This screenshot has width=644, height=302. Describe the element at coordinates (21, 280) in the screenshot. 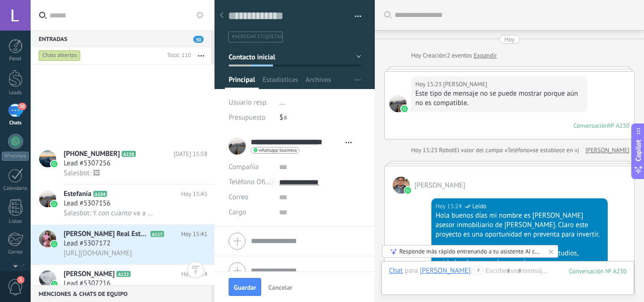

I see `span: 1` at that location.